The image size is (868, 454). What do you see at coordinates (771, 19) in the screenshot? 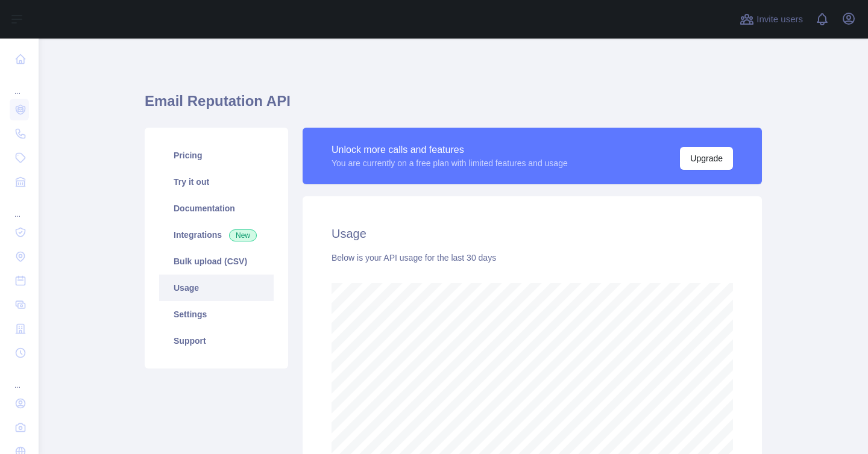
I see `button: Invite users` at bounding box center [771, 19].